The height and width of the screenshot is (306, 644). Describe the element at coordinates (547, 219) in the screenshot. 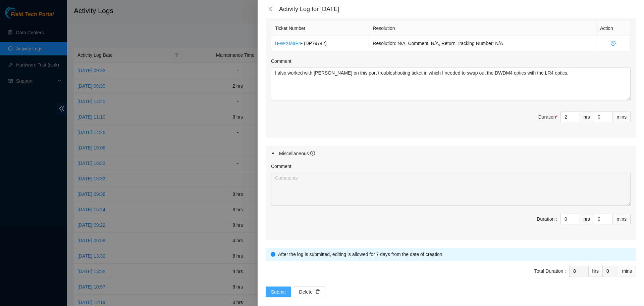

I see `div: Duration :` at that location.